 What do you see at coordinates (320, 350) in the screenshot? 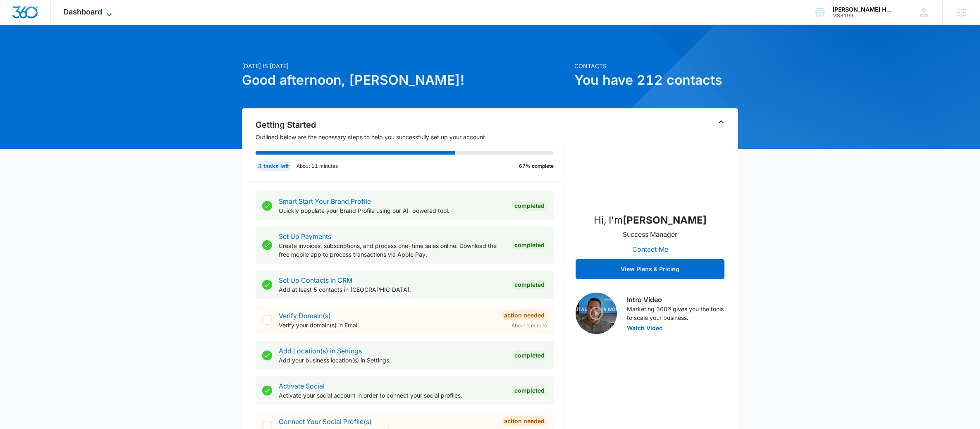
I see `a: Add Location(s) in Settings` at bounding box center [320, 350].